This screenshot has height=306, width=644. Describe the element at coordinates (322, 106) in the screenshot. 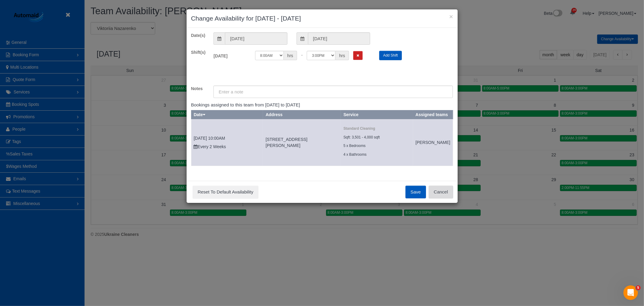

I see `sui-modal: Change Availability for 09/03/2025 - 09/03/2025` at that location.